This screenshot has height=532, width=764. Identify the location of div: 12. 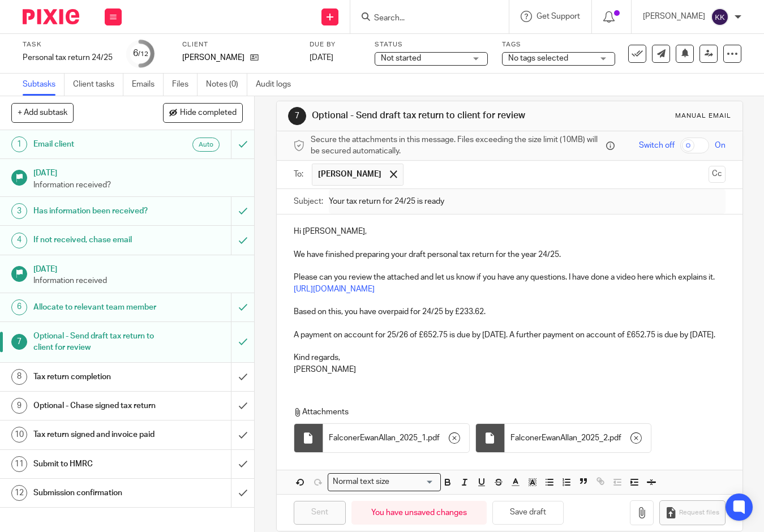
(19, 493).